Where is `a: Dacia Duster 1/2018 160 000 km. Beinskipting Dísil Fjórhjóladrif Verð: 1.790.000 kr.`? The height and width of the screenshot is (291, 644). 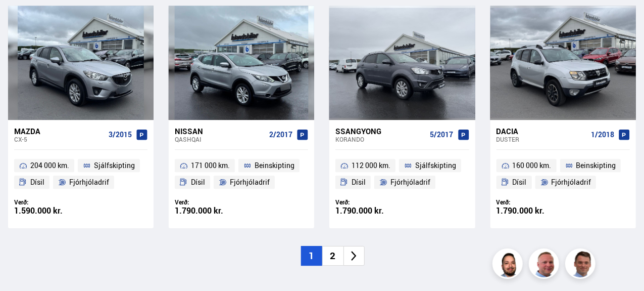 a: Dacia Duster 1/2018 160 000 km. Beinskipting Dísil Fjórhjóladrif Verð: 1.790.000 kr. is located at coordinates (563, 174).